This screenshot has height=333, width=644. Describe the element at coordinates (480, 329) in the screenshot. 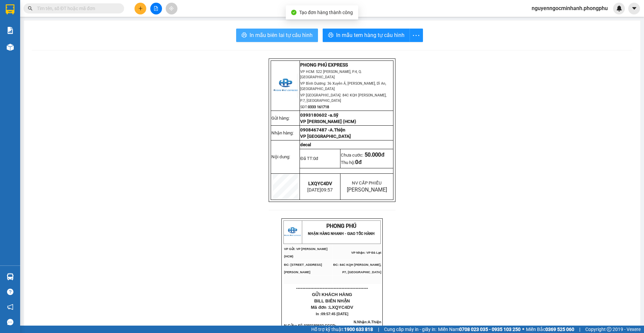

I see `span: Miền Nam` at that location.